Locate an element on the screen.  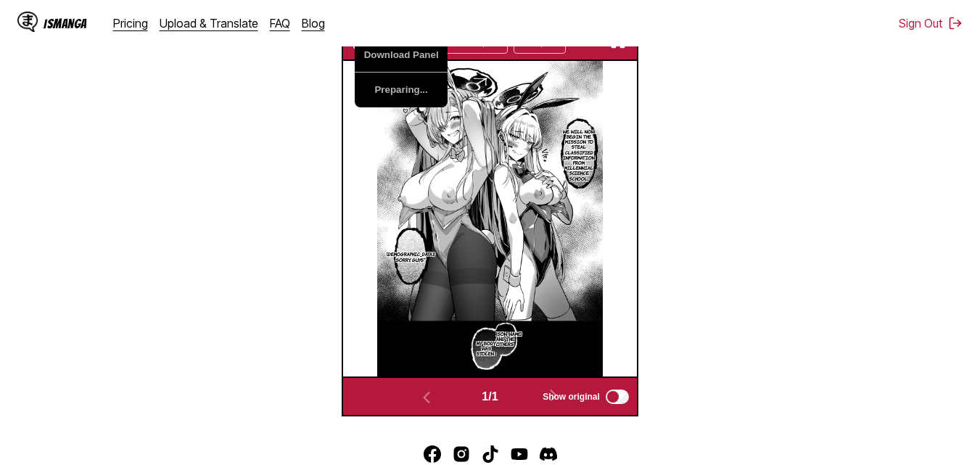
img: IsManga TikTok is located at coordinates (490, 454).